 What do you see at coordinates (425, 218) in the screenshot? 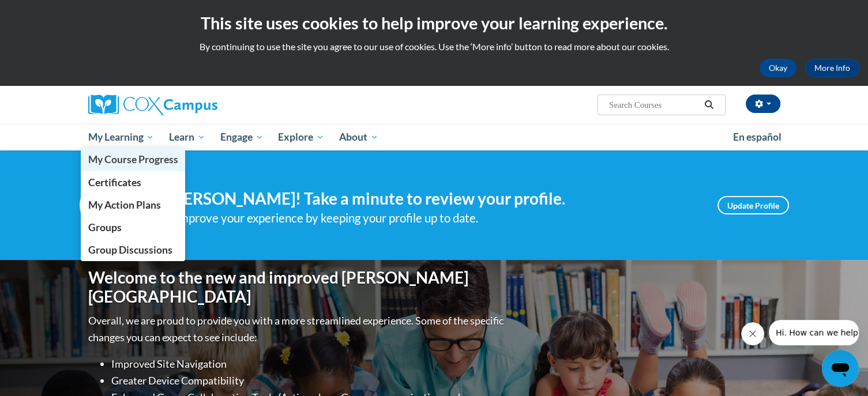
I see `div: Help improve your experience by keeping your profile up to date.` at bounding box center [425, 218].